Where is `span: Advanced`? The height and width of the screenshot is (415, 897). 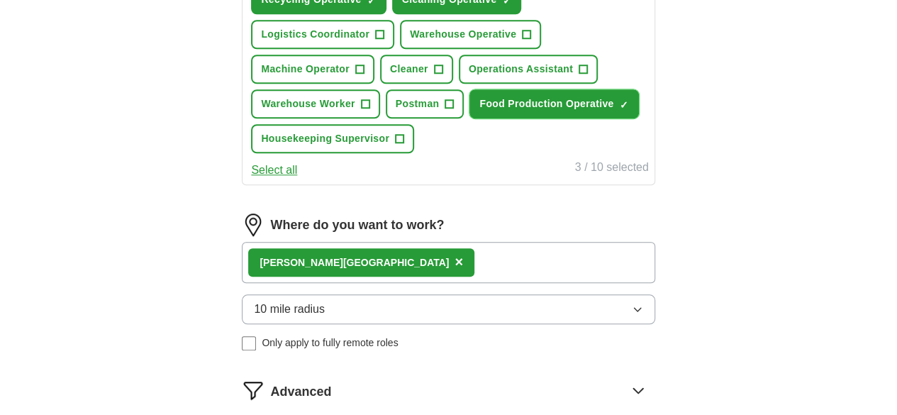 span: Advanced is located at coordinates (301, 391).